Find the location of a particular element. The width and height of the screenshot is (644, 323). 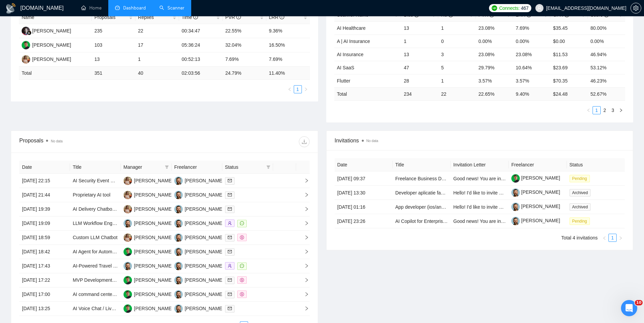

td: 5 is located at coordinates (457, 67).